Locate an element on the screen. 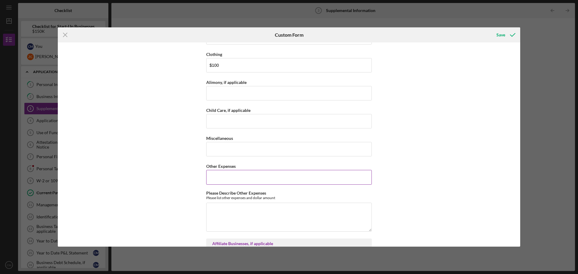  label: Alimony, if applicable is located at coordinates (227, 82).